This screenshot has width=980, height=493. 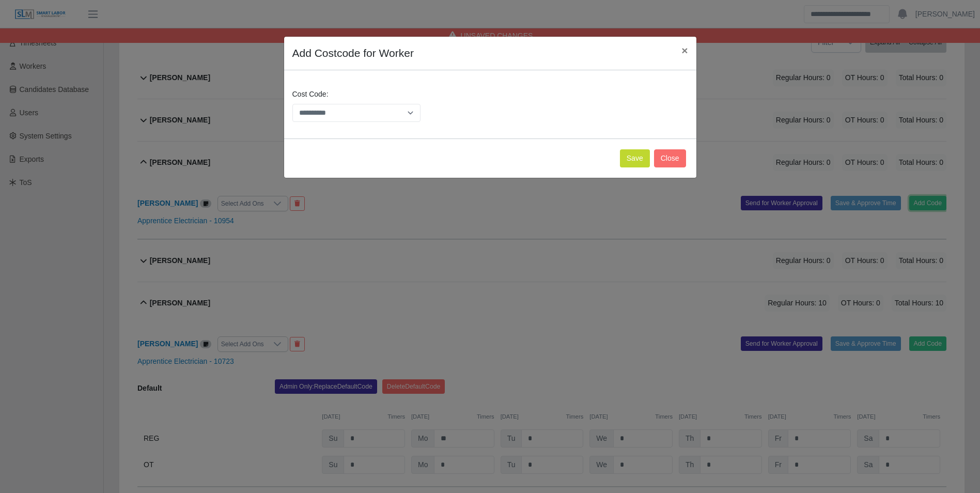 I want to click on h4: Add Costcode for Worker, so click(x=352, y=53).